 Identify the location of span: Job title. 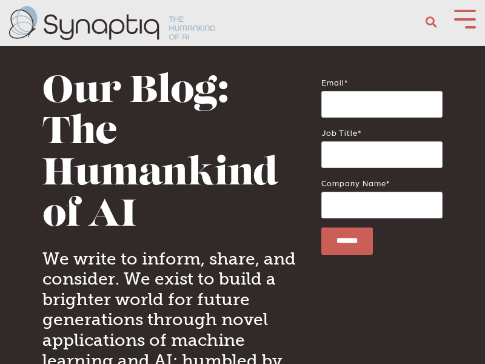
(340, 132).